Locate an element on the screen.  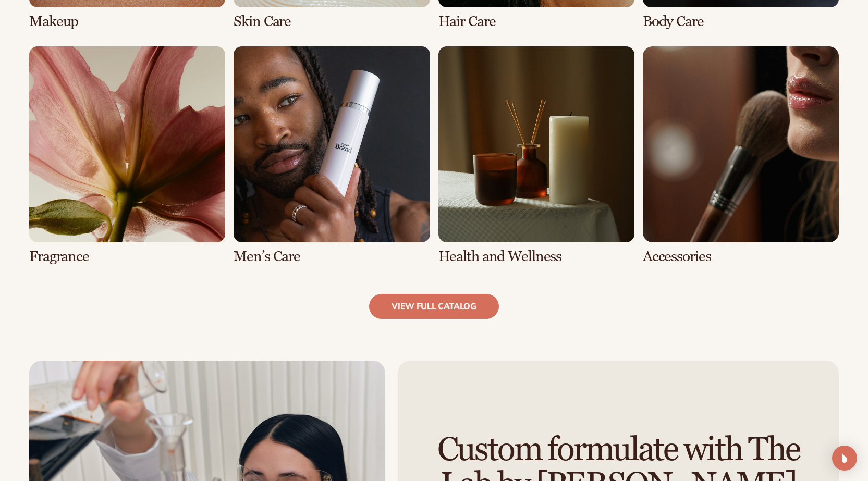
div: 8 / 8 is located at coordinates (740, 155).